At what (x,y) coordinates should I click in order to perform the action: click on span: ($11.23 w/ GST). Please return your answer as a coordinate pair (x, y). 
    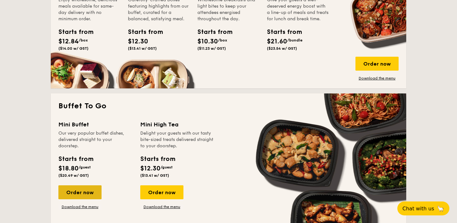
    Looking at the image, I should click on (212, 49).